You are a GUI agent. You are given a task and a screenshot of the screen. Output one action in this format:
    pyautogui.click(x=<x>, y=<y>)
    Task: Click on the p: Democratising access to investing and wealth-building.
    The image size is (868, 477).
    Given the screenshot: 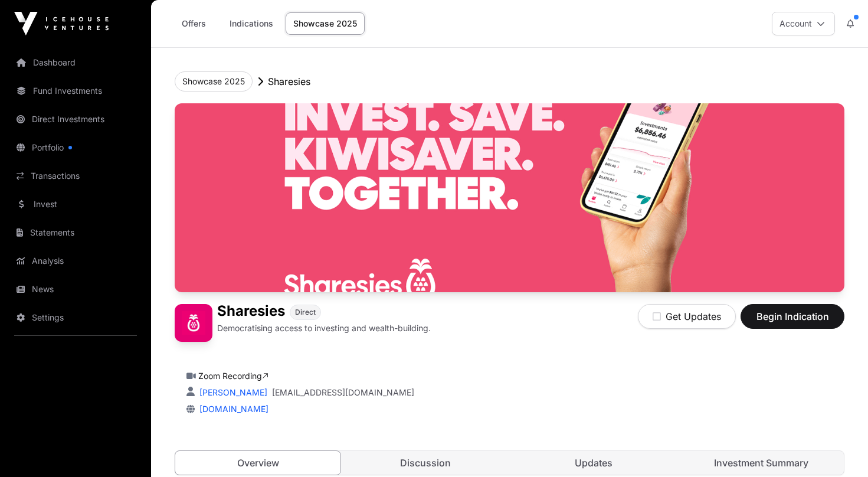 What is the action you would take?
    pyautogui.click(x=324, y=328)
    